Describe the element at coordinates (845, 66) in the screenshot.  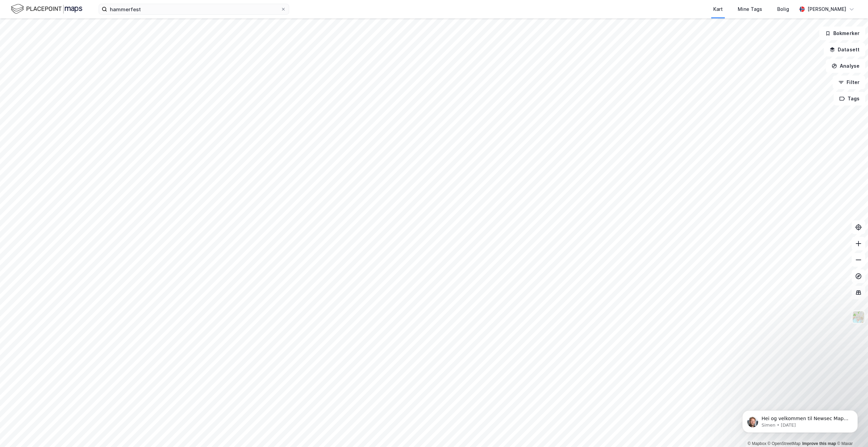
I see `button: Analyse` at that location.